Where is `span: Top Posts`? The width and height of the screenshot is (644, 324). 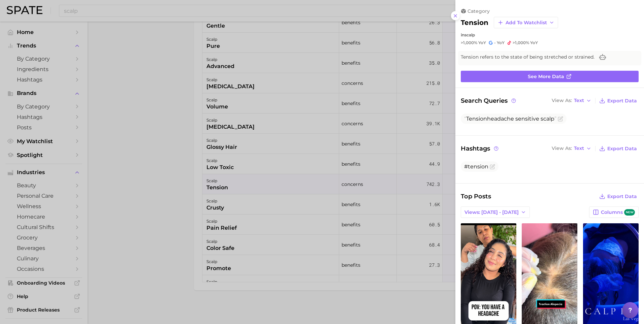
span: Top Posts is located at coordinates (476, 196).